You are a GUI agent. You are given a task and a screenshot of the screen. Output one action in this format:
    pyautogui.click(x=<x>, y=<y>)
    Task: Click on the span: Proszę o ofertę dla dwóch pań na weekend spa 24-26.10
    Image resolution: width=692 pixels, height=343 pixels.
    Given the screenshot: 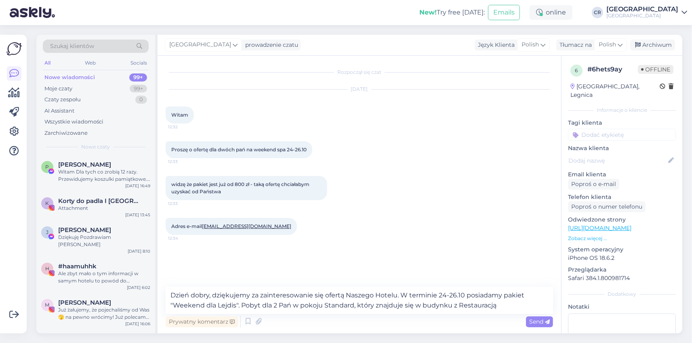 What is the action you would take?
    pyautogui.click(x=239, y=149)
    